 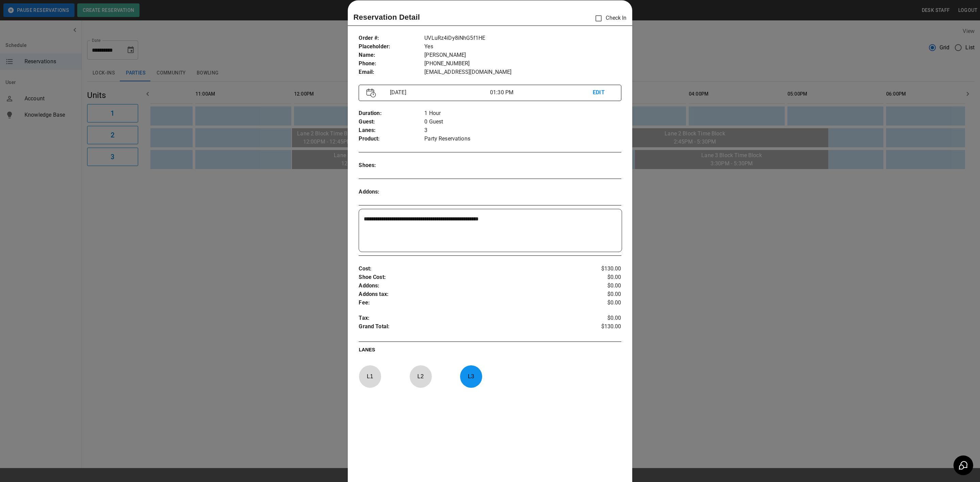 What do you see at coordinates (523, 38) in the screenshot?
I see `p: UVLuRz4iDy8iNhG5f1HE` at bounding box center [523, 38].